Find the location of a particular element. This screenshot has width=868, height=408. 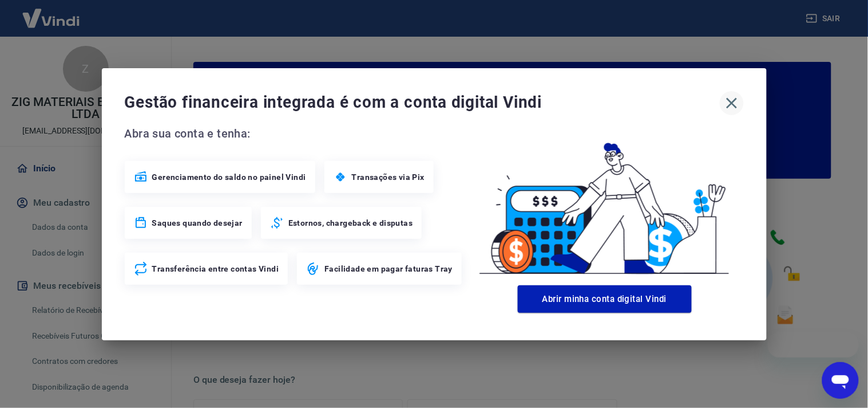

span: Gestão financeira integrada é com a conta digital Vindi is located at coordinates (423, 102).